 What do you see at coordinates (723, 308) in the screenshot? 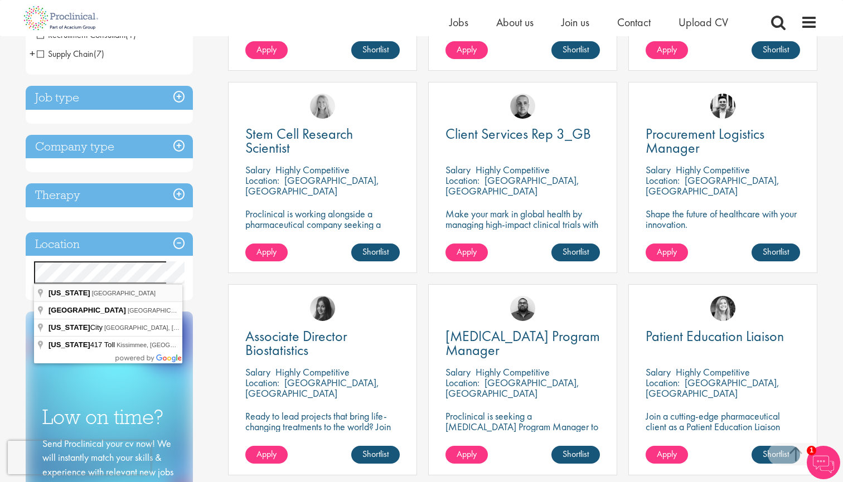
I see `a: Manon Fuller` at bounding box center [723, 308].